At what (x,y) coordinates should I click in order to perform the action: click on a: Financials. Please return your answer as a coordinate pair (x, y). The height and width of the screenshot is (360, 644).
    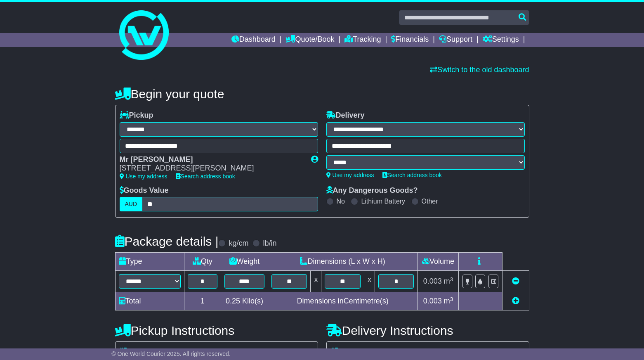
    Looking at the image, I should click on (410, 40).